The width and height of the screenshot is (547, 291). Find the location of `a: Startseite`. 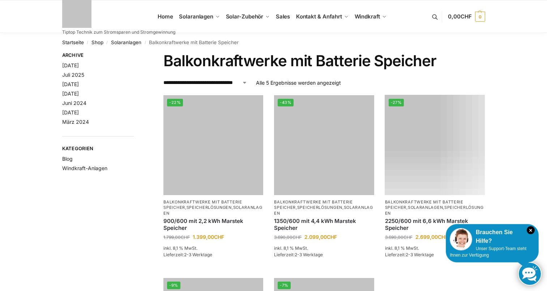

a: Startseite is located at coordinates (73, 42).